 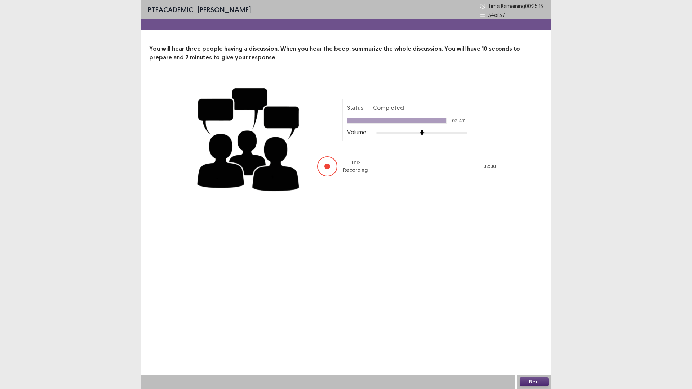 I want to click on p: 34 of 37, so click(x=496, y=15).